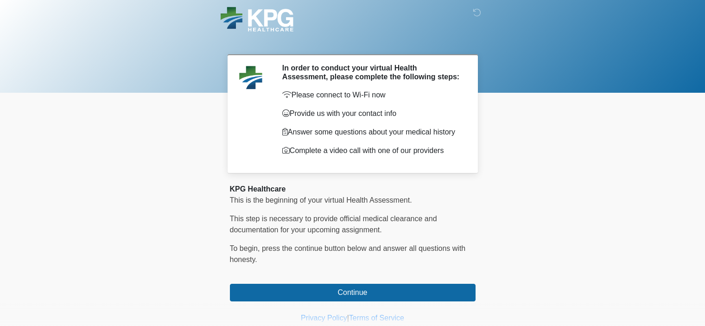  What do you see at coordinates (353, 189) in the screenshot?
I see `div: KPG Healthcare` at bounding box center [353, 189].